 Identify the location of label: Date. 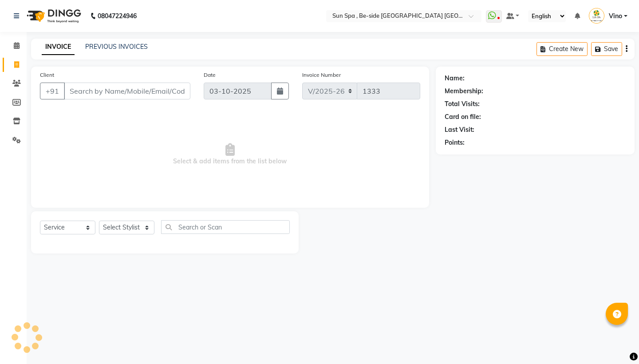
(210, 75).